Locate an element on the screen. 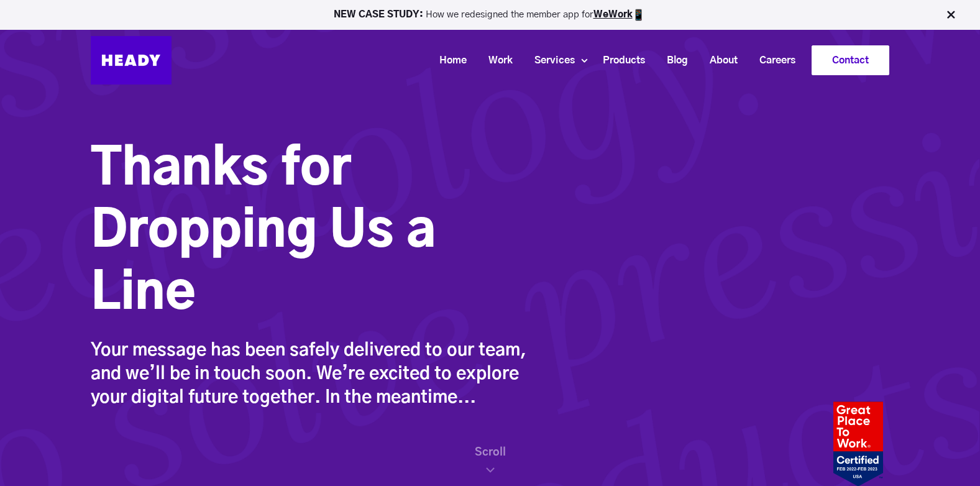 This screenshot has height=486, width=980. a: Services is located at coordinates (550, 60).